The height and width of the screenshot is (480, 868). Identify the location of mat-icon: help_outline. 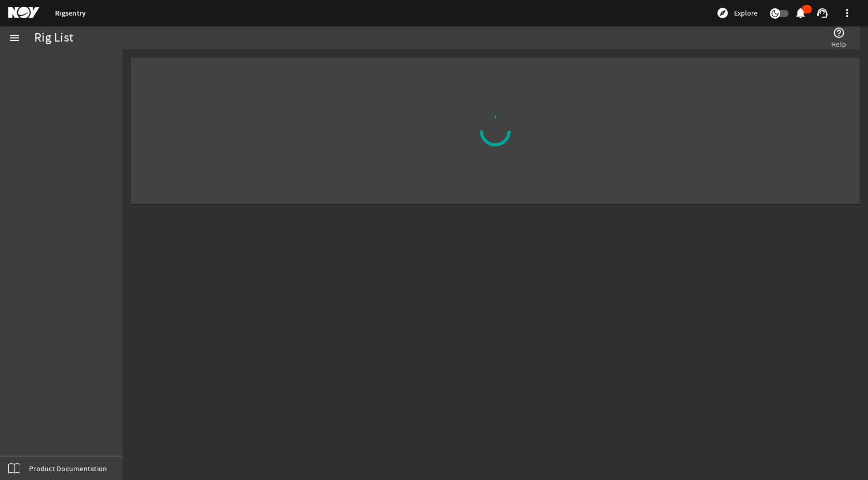
(839, 33).